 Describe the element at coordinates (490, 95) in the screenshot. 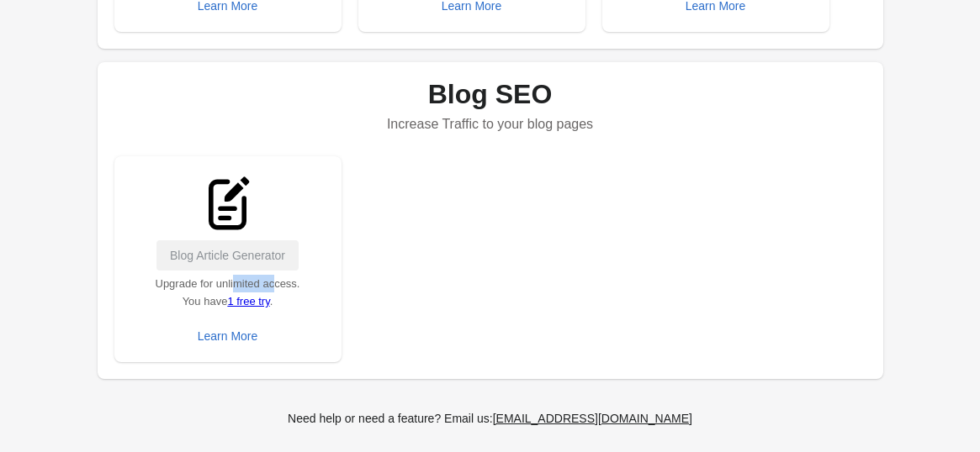

I see `h1: Blog SEO` at that location.